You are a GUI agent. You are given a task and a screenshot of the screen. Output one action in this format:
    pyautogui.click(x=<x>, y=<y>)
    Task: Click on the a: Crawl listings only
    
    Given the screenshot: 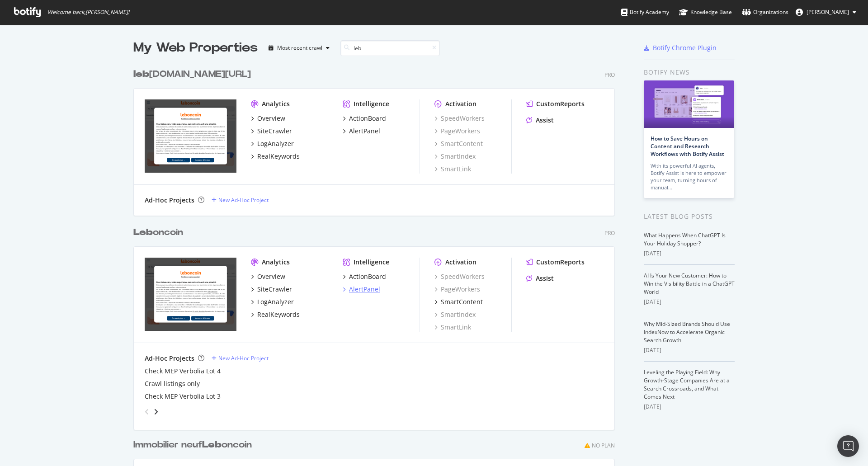 What is the action you would take?
    pyautogui.click(x=172, y=384)
    